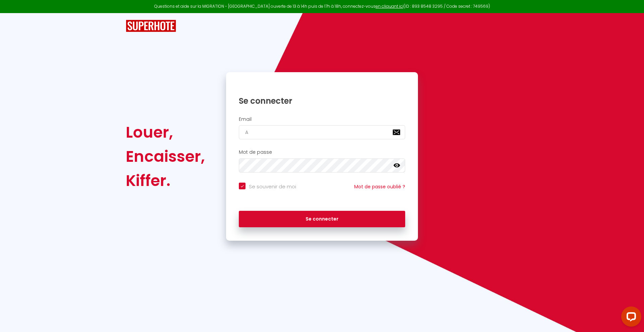 The image size is (644, 332). I want to click on a: Mot de passe oublié ?, so click(379, 187).